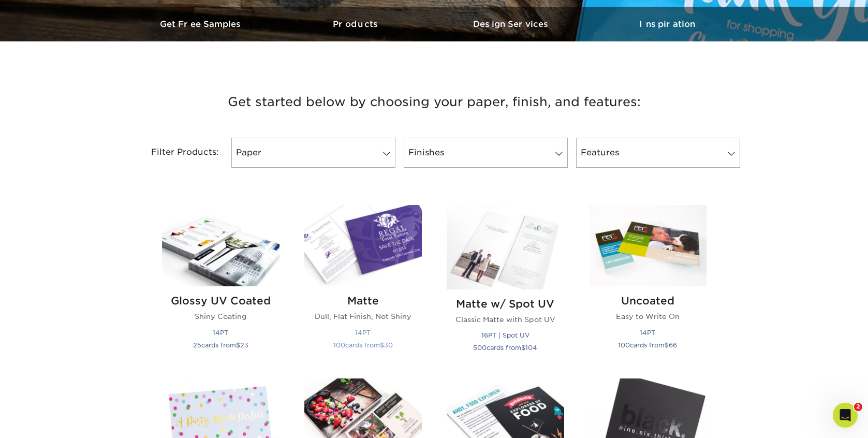 This screenshot has height=438, width=868. What do you see at coordinates (220, 285) in the screenshot?
I see `a: Glossy UV Coated Postcards Glossy UV Coated Shiny Coating 14PT 25cards from$23` at bounding box center [220, 285].